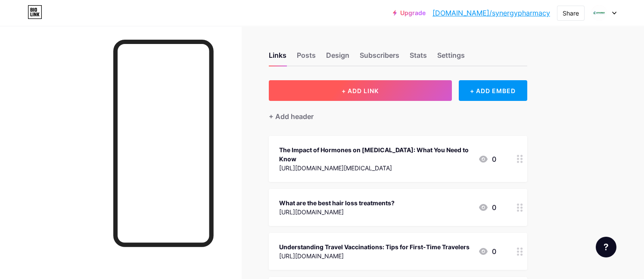  Describe the element at coordinates (493, 90) in the screenshot. I see `div: + ADD EMBED` at that location.